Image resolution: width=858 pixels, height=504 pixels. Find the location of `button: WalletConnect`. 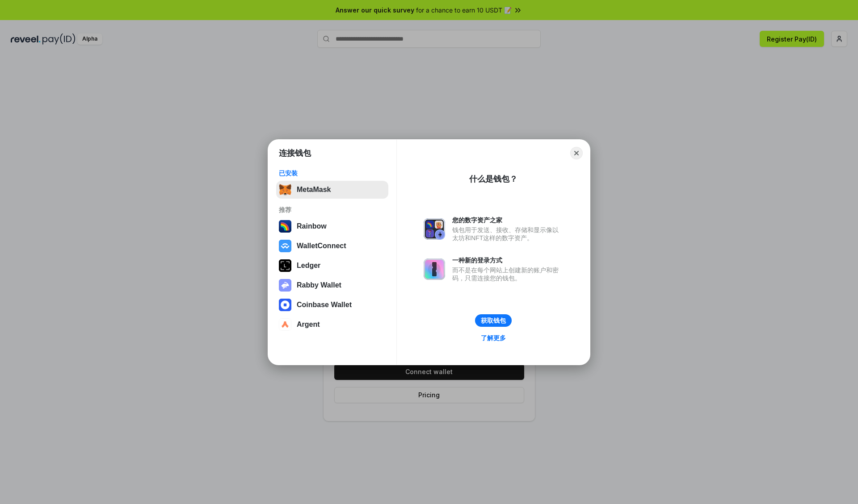

button: WalletConnect is located at coordinates (332, 246).